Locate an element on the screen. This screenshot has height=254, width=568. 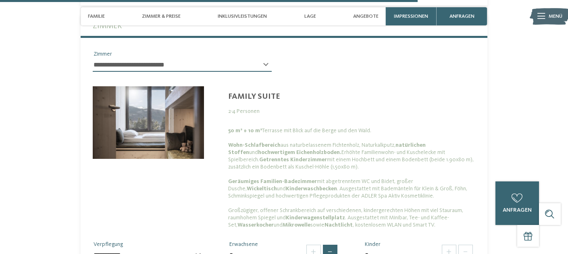
span: Impressionen is located at coordinates (411, 16).